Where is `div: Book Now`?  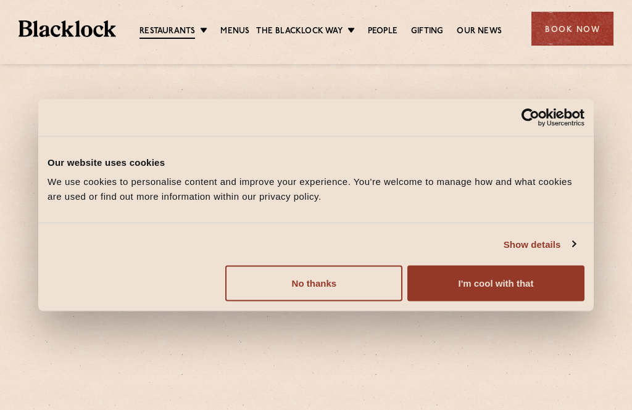 div: Book Now is located at coordinates (572, 28).